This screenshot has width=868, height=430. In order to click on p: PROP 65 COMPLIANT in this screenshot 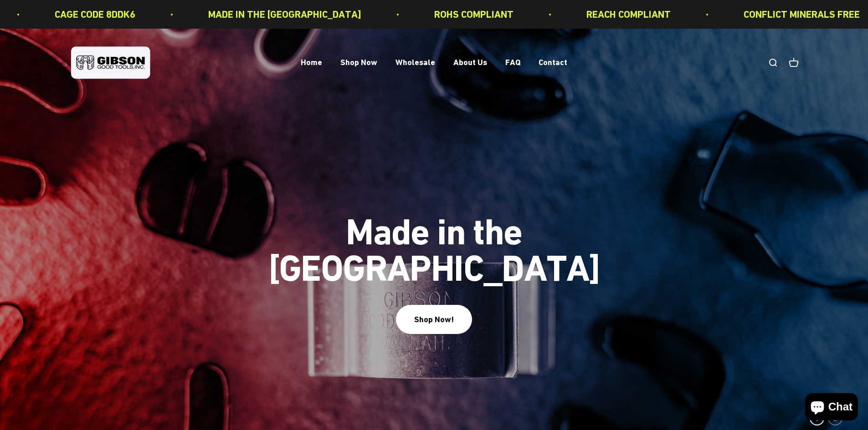, I will do `click(780, 14)`.